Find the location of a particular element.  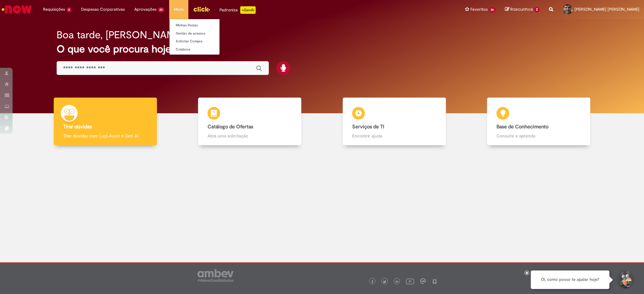

a: Rascunhos is located at coordinates (522, 10).